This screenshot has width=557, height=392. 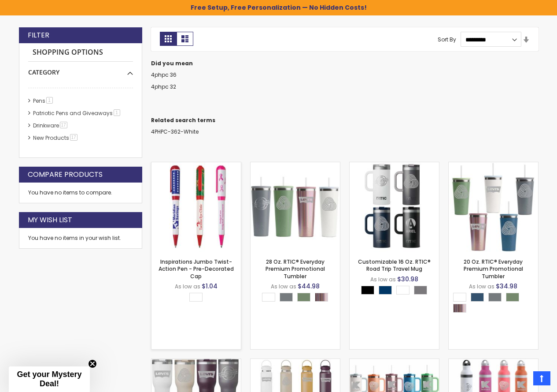 I want to click on span: $34.98, so click(x=506, y=286).